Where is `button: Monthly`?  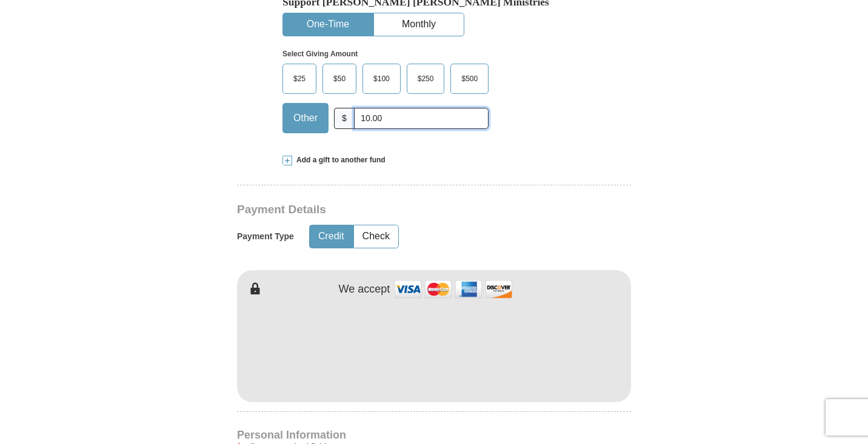 button: Monthly is located at coordinates (418, 24).